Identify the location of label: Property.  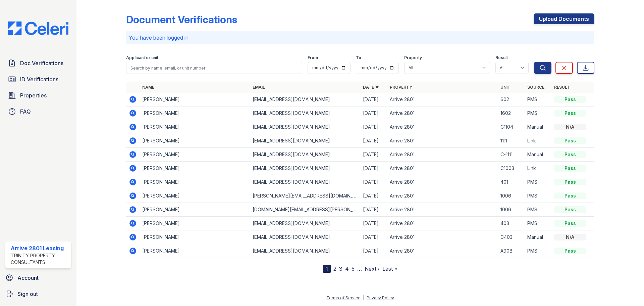
(413, 58).